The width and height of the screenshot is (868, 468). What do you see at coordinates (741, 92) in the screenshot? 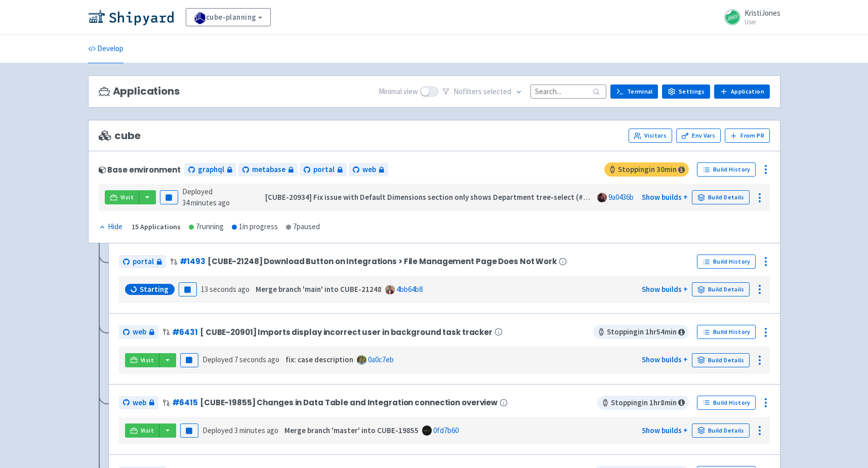
I see `a: Application` at bounding box center [741, 92].